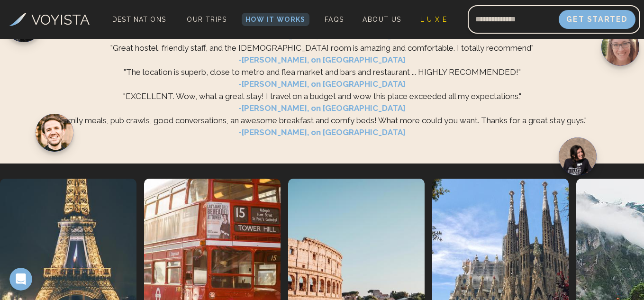  I want to click on h3: VOYISTA, so click(60, 20).